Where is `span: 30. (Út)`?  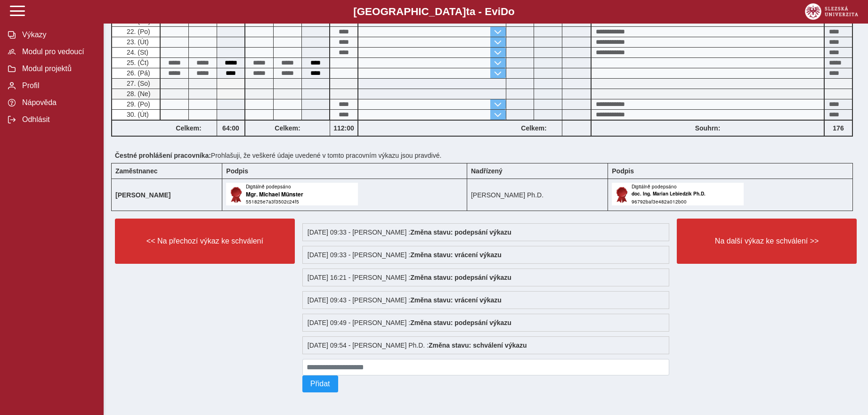 span: 30. (Út) is located at coordinates (136, 115).